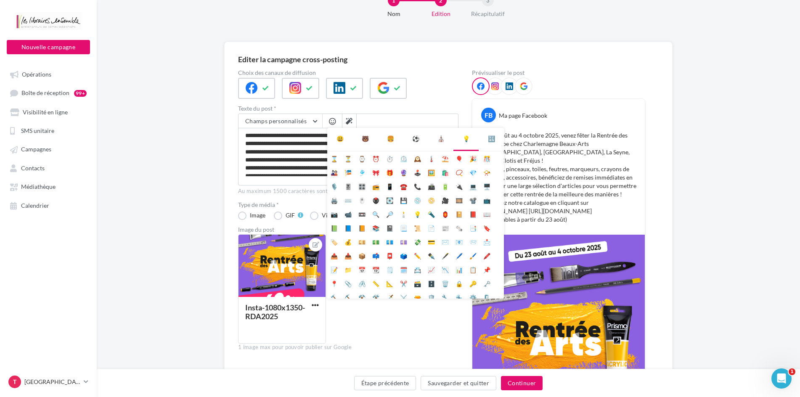 Image resolution: width=800 pixels, height=397 pixels. I want to click on button: Étape précédente, so click(385, 383).